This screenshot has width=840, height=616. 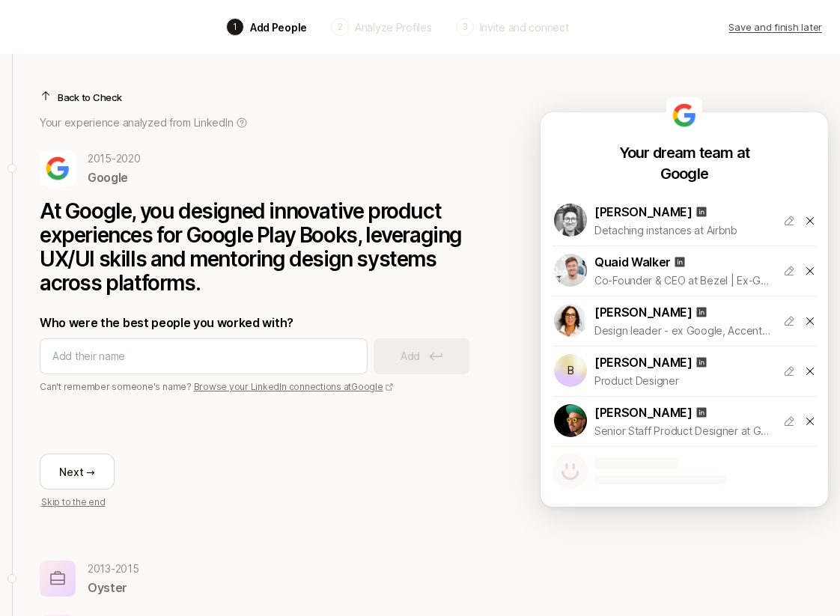 I want to click on p: Product Designer, so click(x=683, y=381).